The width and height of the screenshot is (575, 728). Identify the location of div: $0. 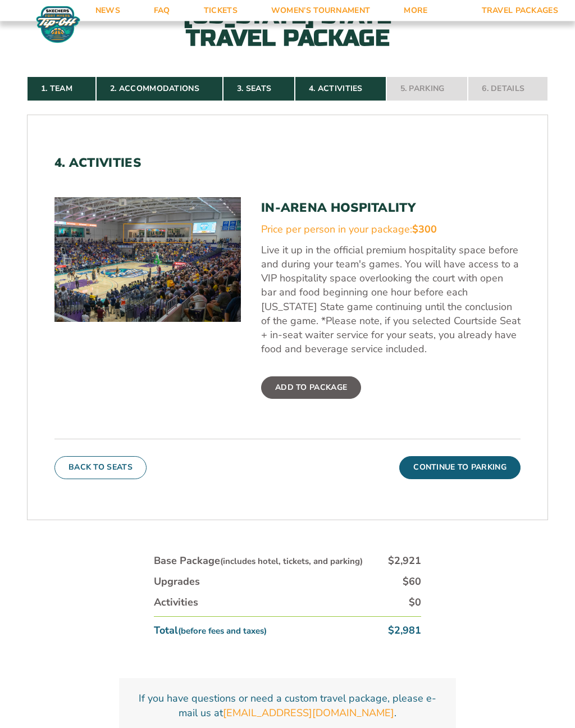
(415, 603).